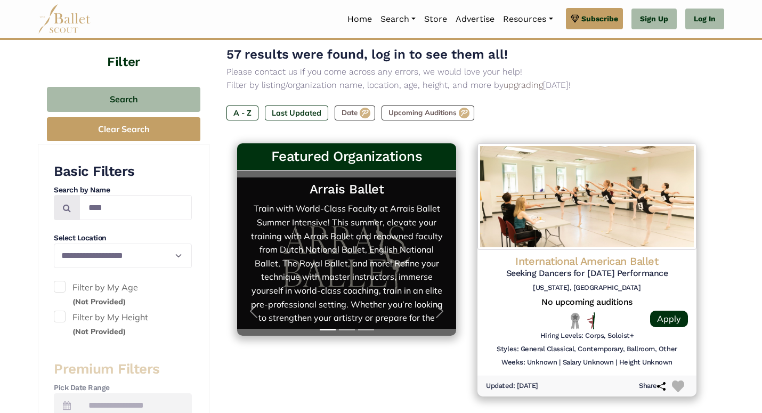  Describe the element at coordinates (296, 113) in the screenshot. I see `label: Last Updated` at that location.